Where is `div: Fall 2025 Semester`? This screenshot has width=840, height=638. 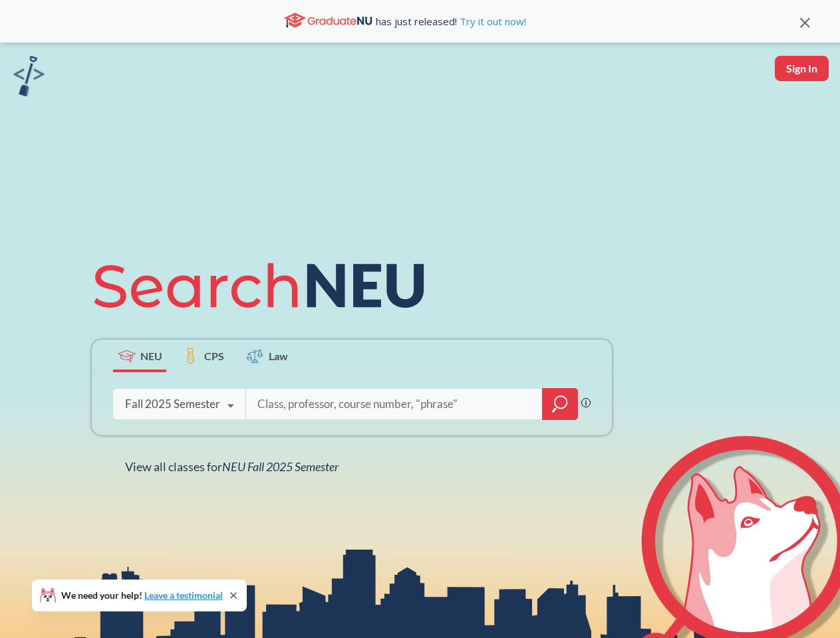 div: Fall 2025 Semester is located at coordinates (172, 404).